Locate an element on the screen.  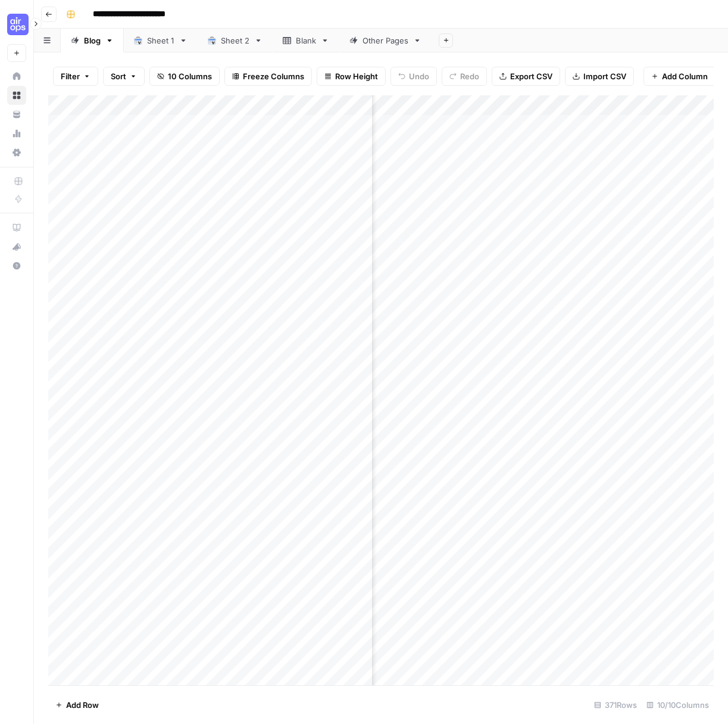
a: Home is located at coordinates (17, 76).